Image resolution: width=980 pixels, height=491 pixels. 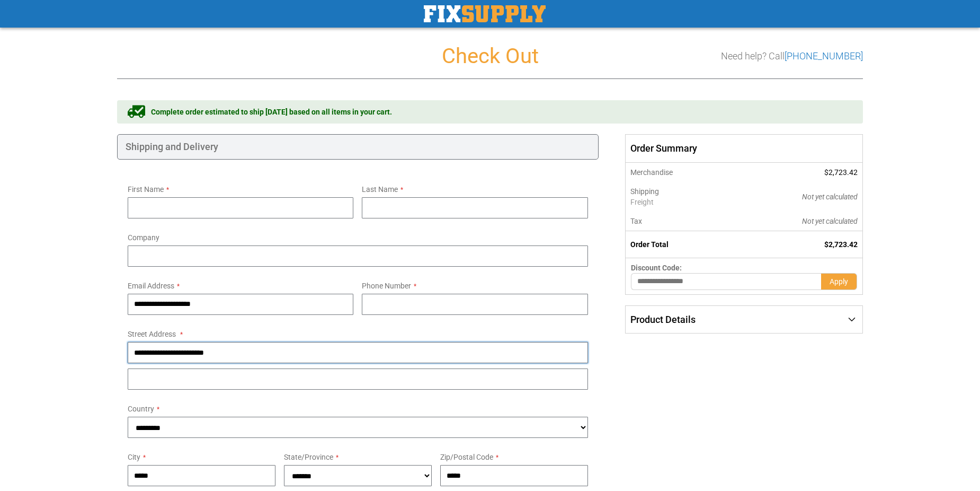 I want to click on span: Street Address, so click(x=152, y=334).